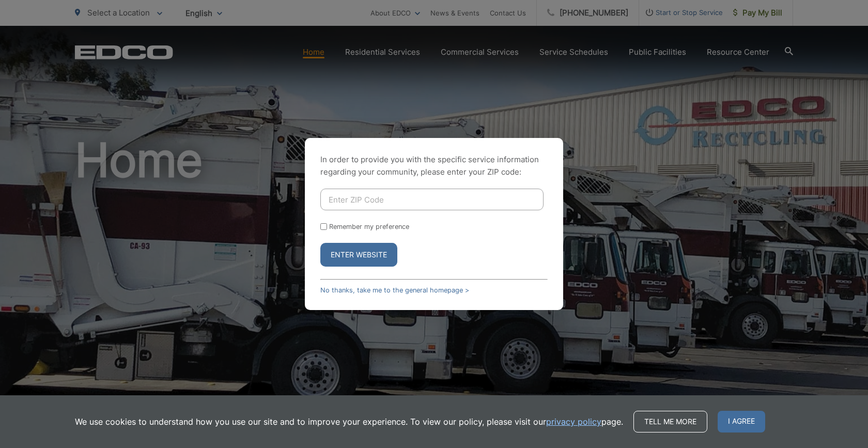 This screenshot has height=448, width=868. What do you see at coordinates (348, 422) in the screenshot?
I see `p: We use cookies to understand how you use our site and to improve your experience. To view our pol...` at bounding box center [348, 422].